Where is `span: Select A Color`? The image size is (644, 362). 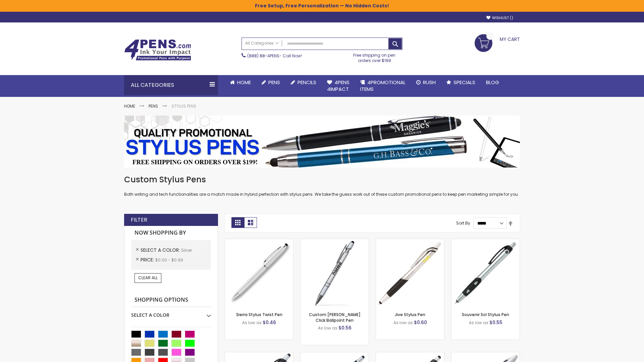 span: Select A Color is located at coordinates (161, 250).